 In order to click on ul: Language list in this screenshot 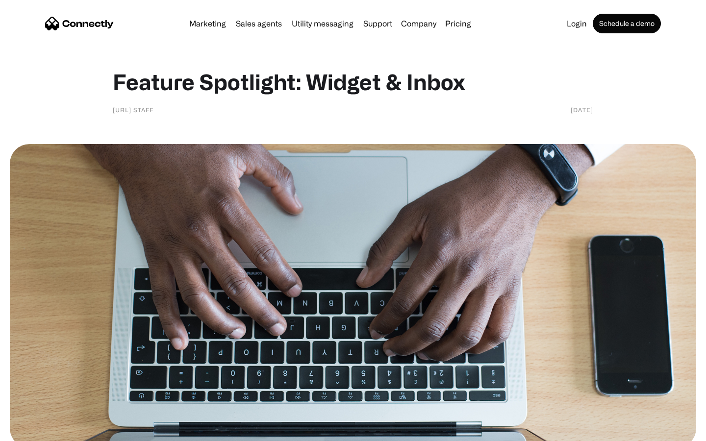, I will do `click(39, 431)`.